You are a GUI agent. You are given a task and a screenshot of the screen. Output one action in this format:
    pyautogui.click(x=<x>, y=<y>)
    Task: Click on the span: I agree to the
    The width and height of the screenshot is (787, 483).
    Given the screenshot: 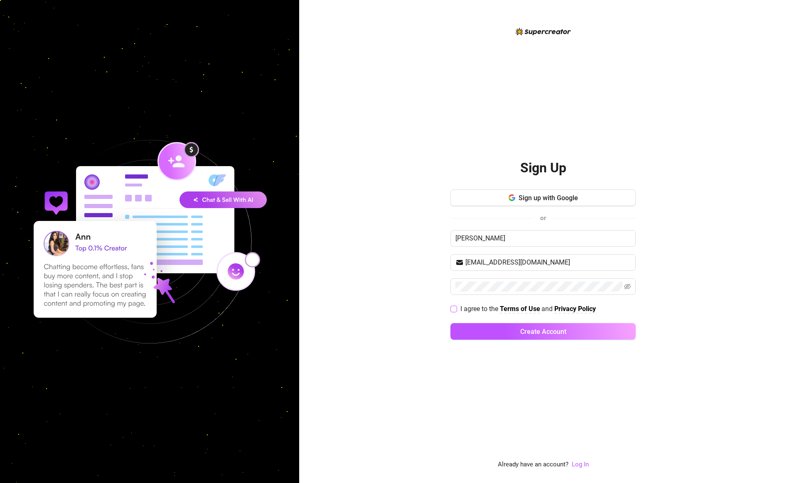 What is the action you would take?
    pyautogui.click(x=480, y=309)
    